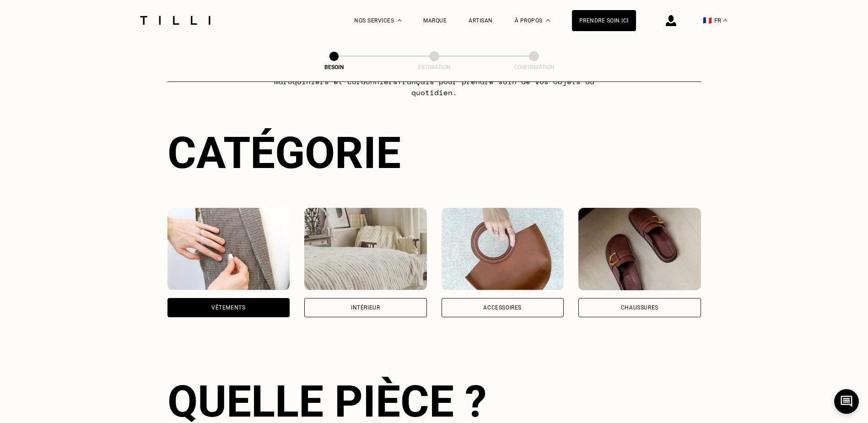 This screenshot has width=868, height=423. Describe the element at coordinates (480, 21) in the screenshot. I see `div: Artisan` at that location.